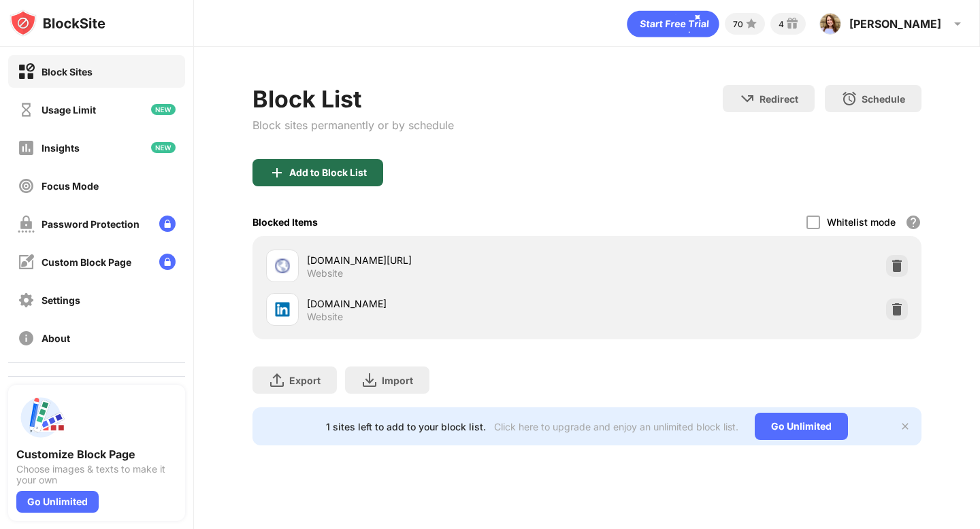 The image size is (980, 529). What do you see at coordinates (26, 224) in the screenshot?
I see `img: password-protection-off.svg` at bounding box center [26, 224].